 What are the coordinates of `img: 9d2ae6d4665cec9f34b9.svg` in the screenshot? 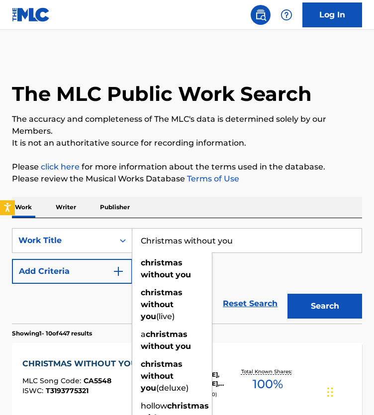 It's located at (118, 271).